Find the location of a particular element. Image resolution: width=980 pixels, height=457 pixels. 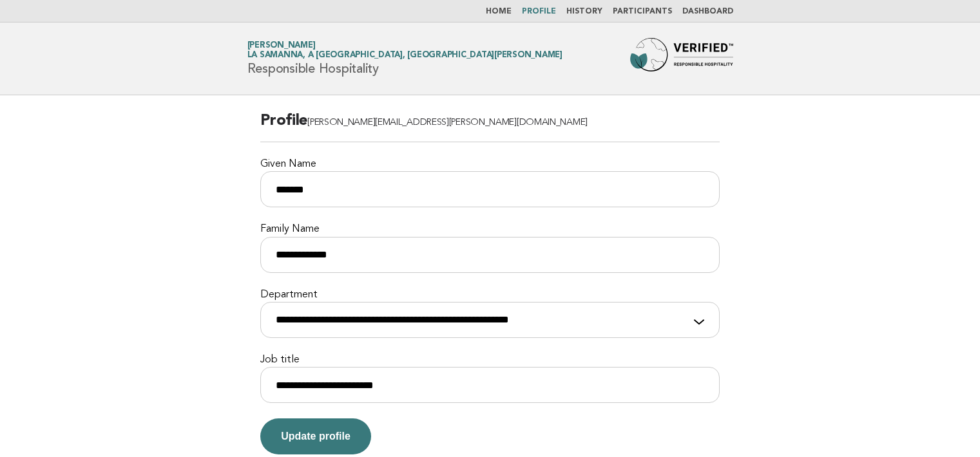

a: Dashboard is located at coordinates (707, 12).